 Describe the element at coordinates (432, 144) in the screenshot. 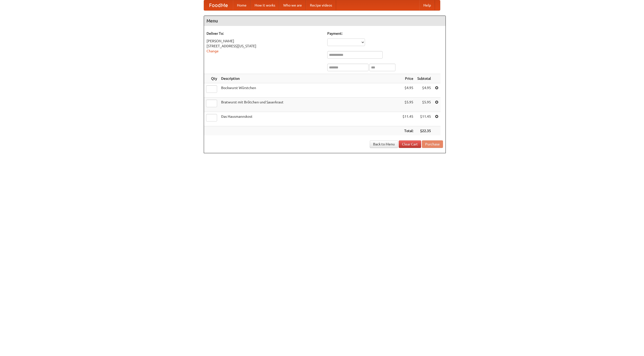

I see `button: Purchase` at that location.